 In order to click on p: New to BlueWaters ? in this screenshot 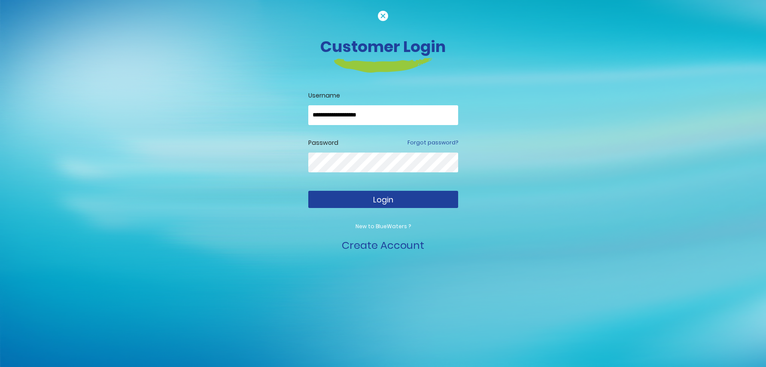, I will do `click(383, 226)`.